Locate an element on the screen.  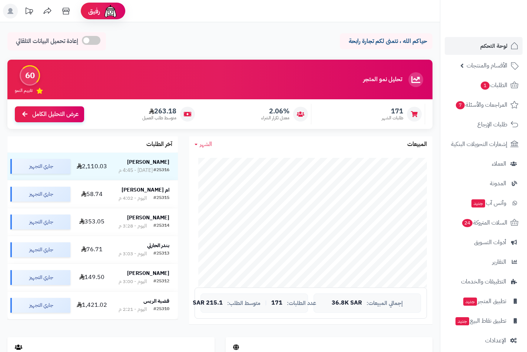
span: متوسط الطلب: is located at coordinates (244, 303).